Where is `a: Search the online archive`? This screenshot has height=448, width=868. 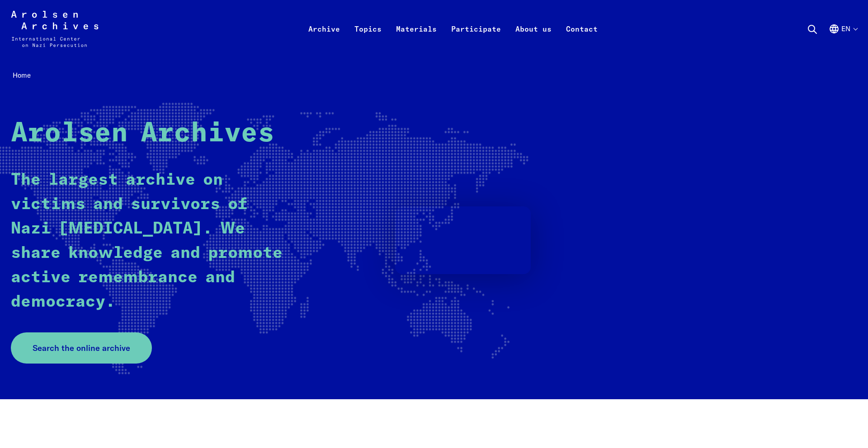 a: Search the online archive is located at coordinates (81, 348).